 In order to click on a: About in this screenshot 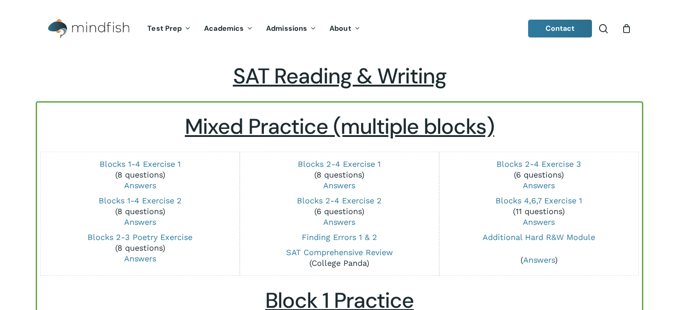, I will do `click(345, 29)`.